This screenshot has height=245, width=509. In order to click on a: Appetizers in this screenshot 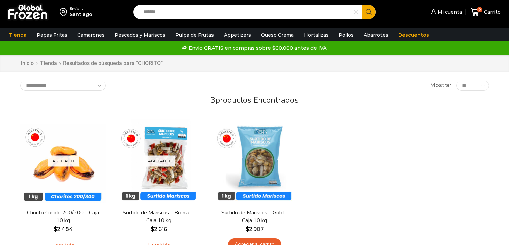, I will do `click(237, 35)`.